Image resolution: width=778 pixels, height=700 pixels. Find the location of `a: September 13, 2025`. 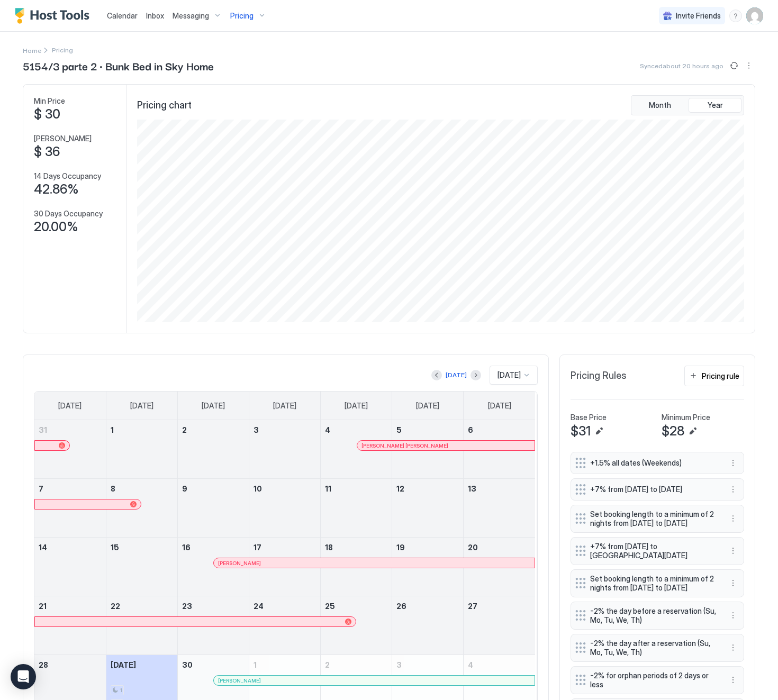

a: September 13, 2025 is located at coordinates (499, 489).